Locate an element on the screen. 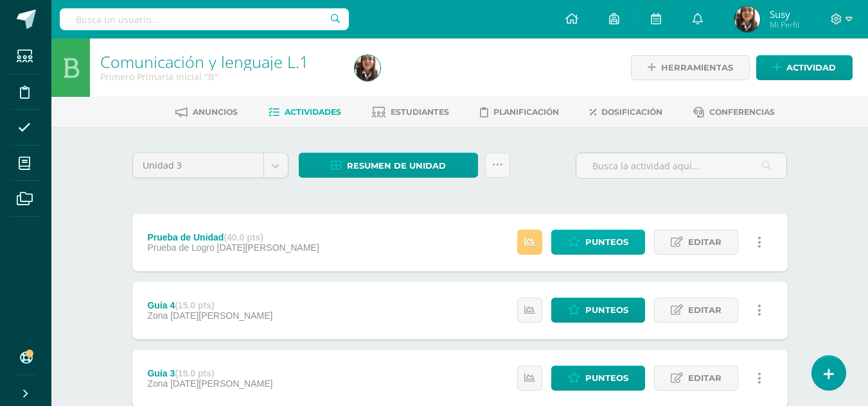 The width and height of the screenshot is (868, 406). span: Conferencias is located at coordinates (741, 112).